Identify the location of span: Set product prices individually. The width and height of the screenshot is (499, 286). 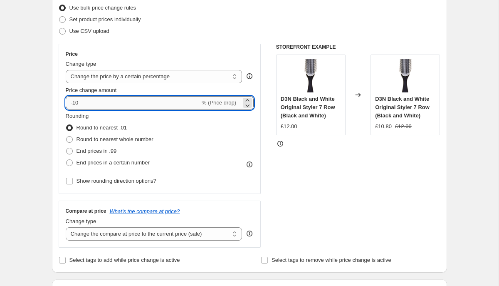
(105, 19).